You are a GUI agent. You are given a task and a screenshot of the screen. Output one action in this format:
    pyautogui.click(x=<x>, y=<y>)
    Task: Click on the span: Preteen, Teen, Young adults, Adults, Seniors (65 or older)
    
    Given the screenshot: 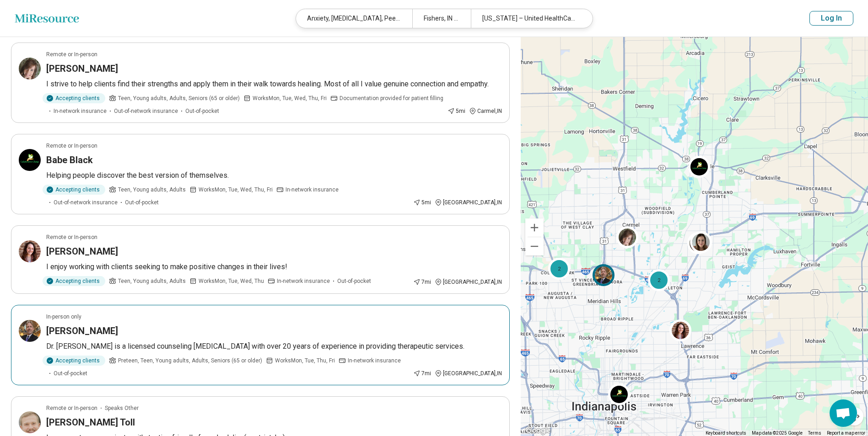 What is the action you would take?
    pyautogui.click(x=190, y=360)
    